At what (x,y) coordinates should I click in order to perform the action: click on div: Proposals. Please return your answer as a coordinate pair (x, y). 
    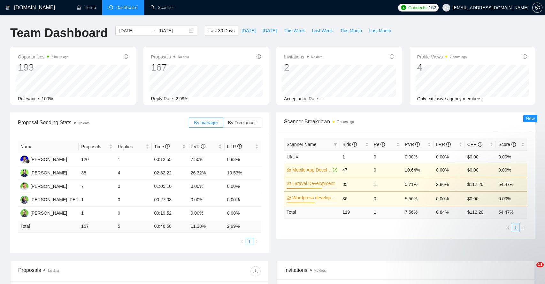
    Looking at the image, I should click on (79, 271).